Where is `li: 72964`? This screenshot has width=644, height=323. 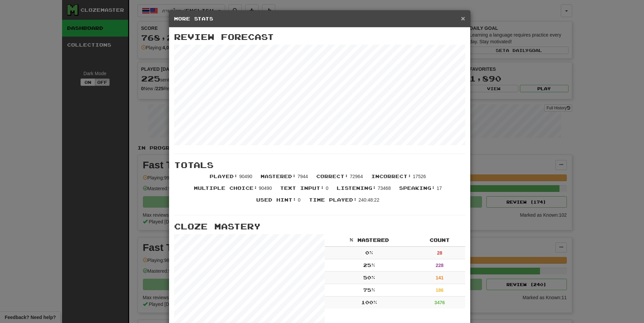
li: 72964 is located at coordinates (340, 179).